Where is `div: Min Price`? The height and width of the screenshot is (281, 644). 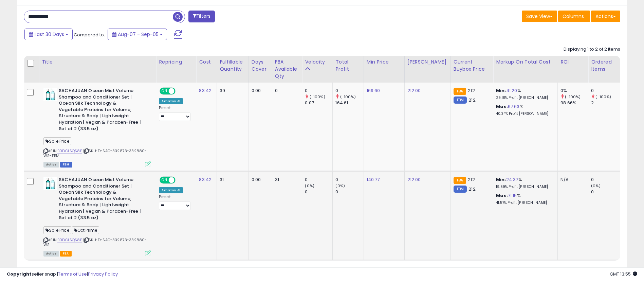
div: Min Price is located at coordinates (384, 62).